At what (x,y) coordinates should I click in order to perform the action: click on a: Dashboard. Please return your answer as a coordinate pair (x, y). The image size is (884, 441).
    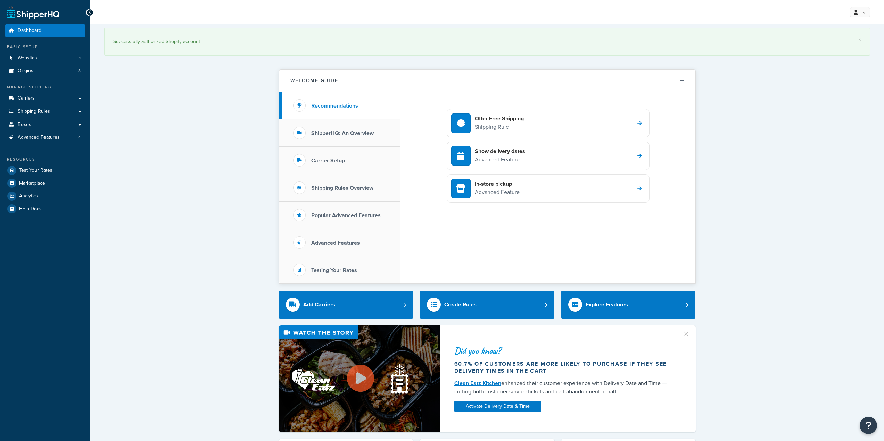
    Looking at the image, I should click on (45, 31).